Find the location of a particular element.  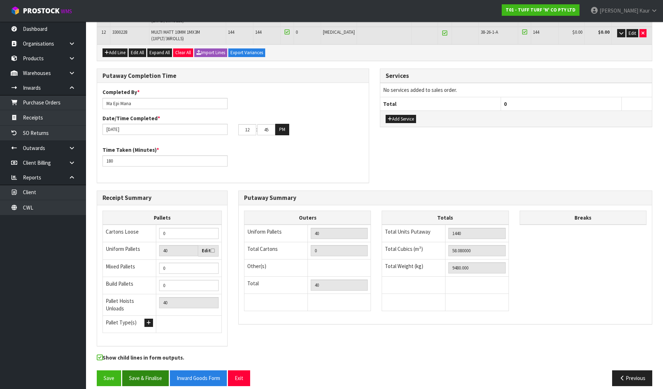

button: Import Lines is located at coordinates (211, 53).